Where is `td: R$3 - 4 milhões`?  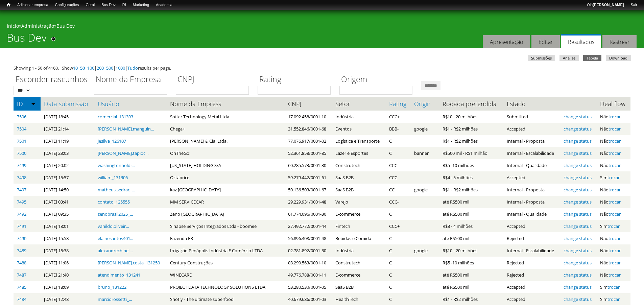
td: R$3 - 4 milhões is located at coordinates (471, 226).